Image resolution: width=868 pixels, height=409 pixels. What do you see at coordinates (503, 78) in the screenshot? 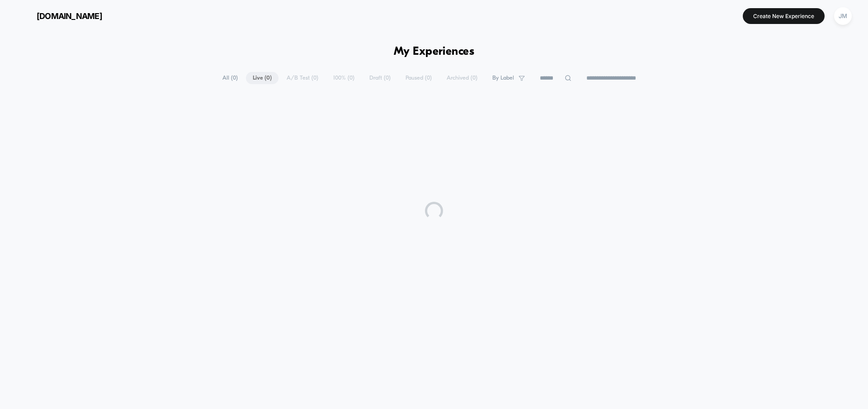
I see `span: By Label` at bounding box center [503, 78].